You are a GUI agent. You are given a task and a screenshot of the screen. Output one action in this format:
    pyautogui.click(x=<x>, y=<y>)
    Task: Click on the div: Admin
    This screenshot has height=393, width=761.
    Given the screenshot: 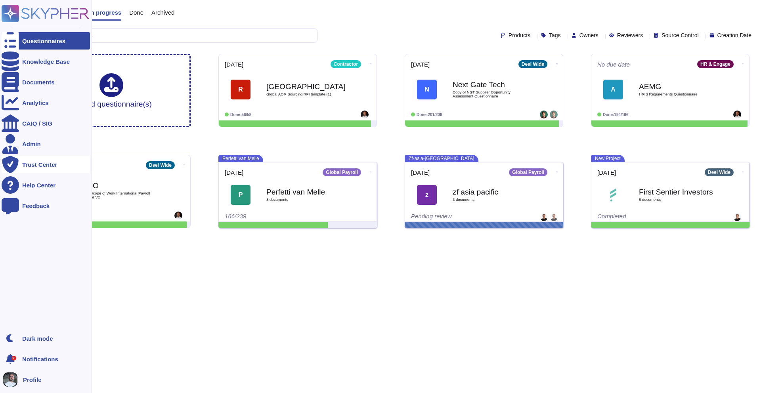 What is the action you would take?
    pyautogui.click(x=31, y=144)
    